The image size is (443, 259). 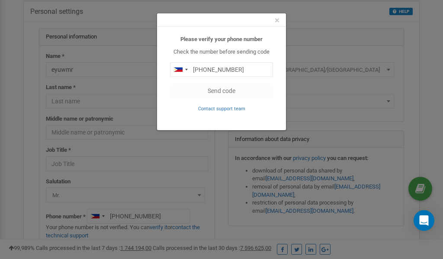 What do you see at coordinates (221, 39) in the screenshot?
I see `b: Please verify your phone number` at bounding box center [221, 39].